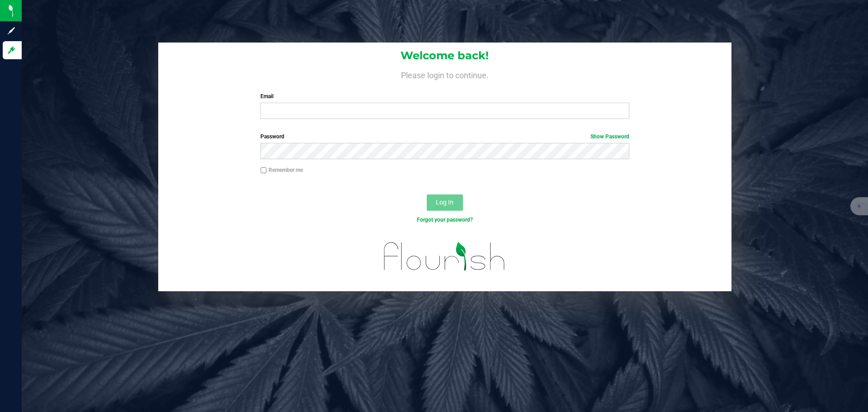 The image size is (868, 412). What do you see at coordinates (445, 219) in the screenshot?
I see `a: Forgot your password?` at bounding box center [445, 219].